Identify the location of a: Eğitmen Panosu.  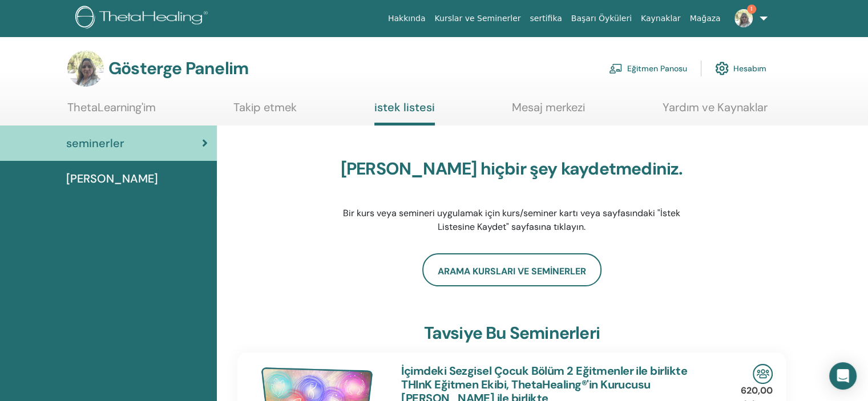
(647, 69).